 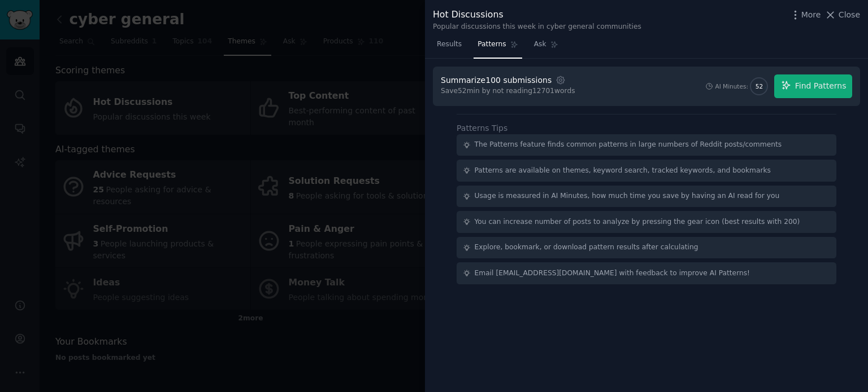 I want to click on div: Hot Discussions, so click(x=537, y=15).